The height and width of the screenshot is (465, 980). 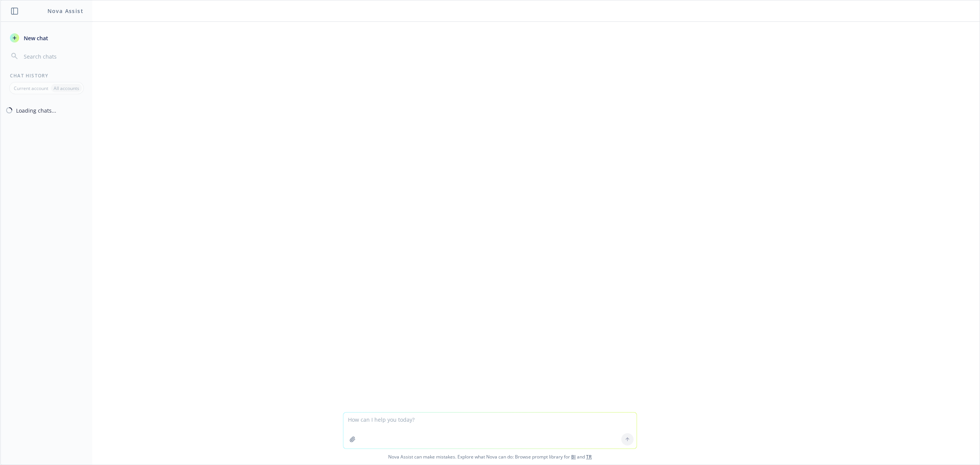 What do you see at coordinates (66, 88) in the screenshot?
I see `p: All accounts` at bounding box center [66, 88].